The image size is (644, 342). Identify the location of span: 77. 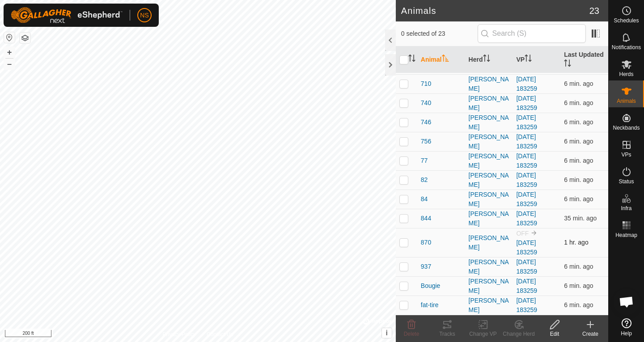
(425, 160).